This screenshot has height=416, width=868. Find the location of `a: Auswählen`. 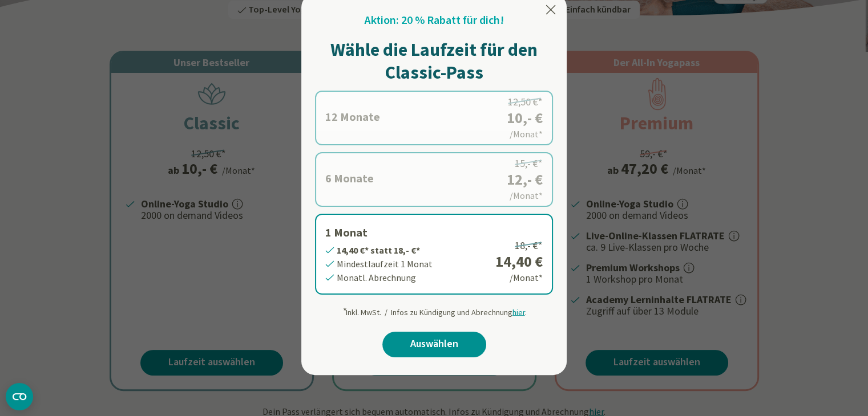

a: Auswählen is located at coordinates (434, 345).